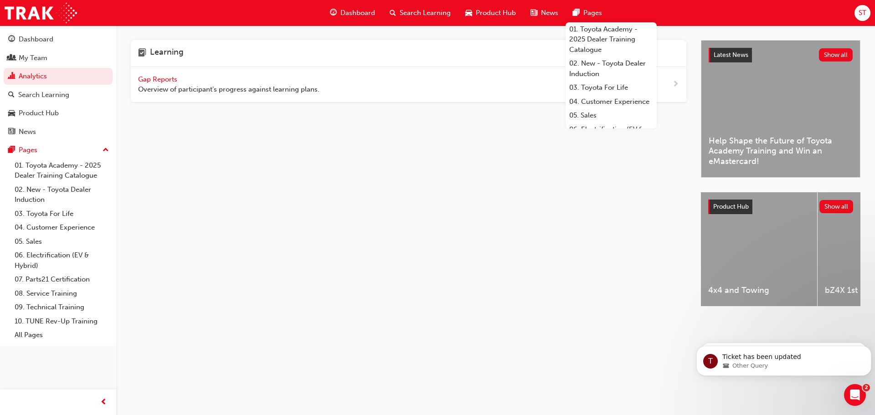 The image size is (875, 415). I want to click on a: 08. Service Training, so click(62, 294).